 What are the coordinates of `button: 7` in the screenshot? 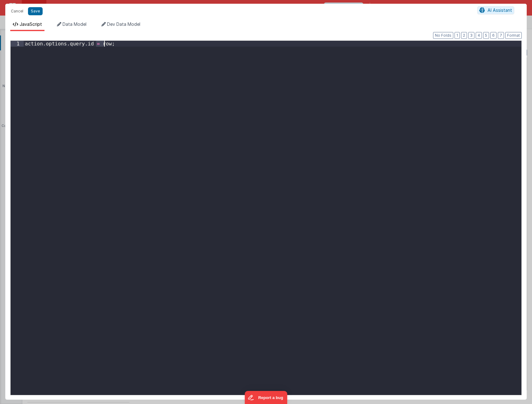 It's located at (500, 36).